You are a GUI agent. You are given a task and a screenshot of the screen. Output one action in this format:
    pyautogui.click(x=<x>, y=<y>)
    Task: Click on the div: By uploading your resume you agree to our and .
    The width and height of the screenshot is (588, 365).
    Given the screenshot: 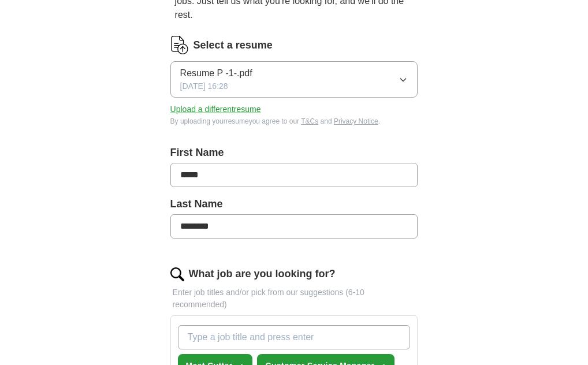 What is the action you would take?
    pyautogui.click(x=294, y=121)
    